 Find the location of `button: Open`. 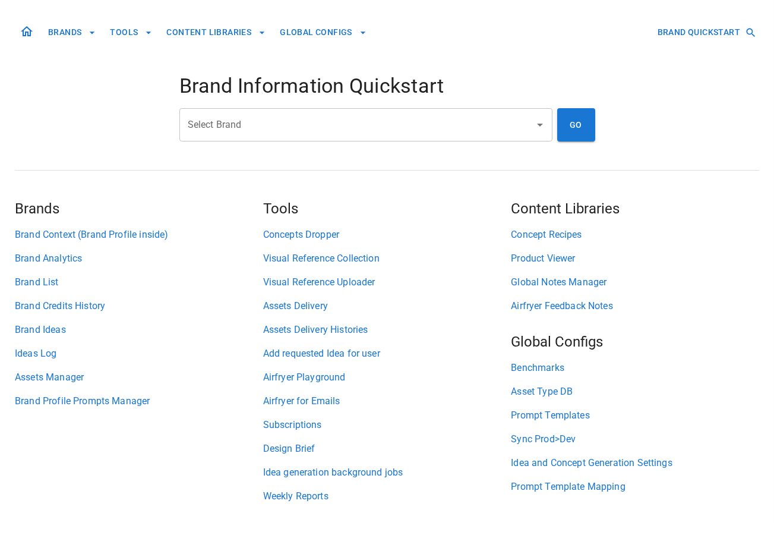

button: Open is located at coordinates (540, 125).